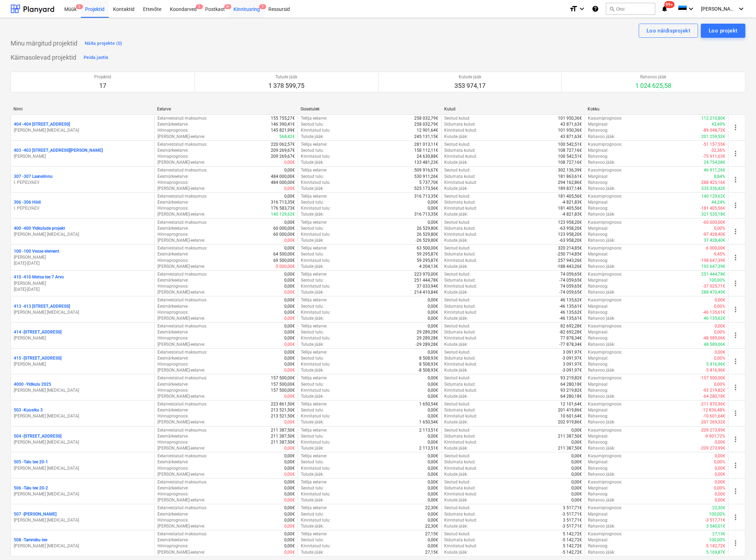  What do you see at coordinates (426, 150) in the screenshot?
I see `p: 158 112,11€` at bounding box center [426, 150].